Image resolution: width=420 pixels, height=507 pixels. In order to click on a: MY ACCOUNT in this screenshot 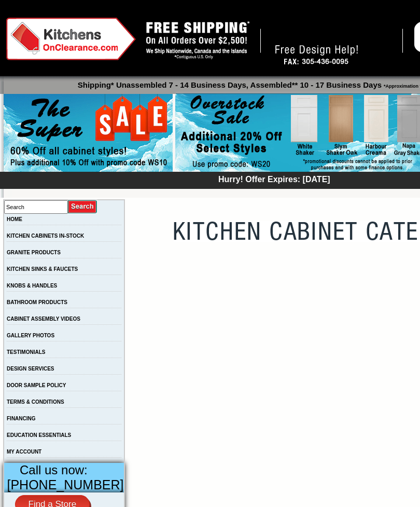, I will do `click(24, 451)`.